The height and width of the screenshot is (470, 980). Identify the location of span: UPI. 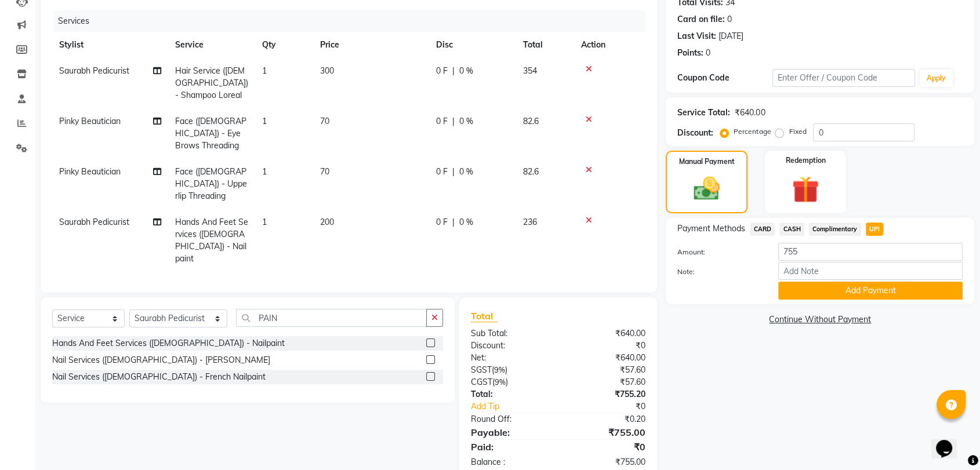
(875, 229).